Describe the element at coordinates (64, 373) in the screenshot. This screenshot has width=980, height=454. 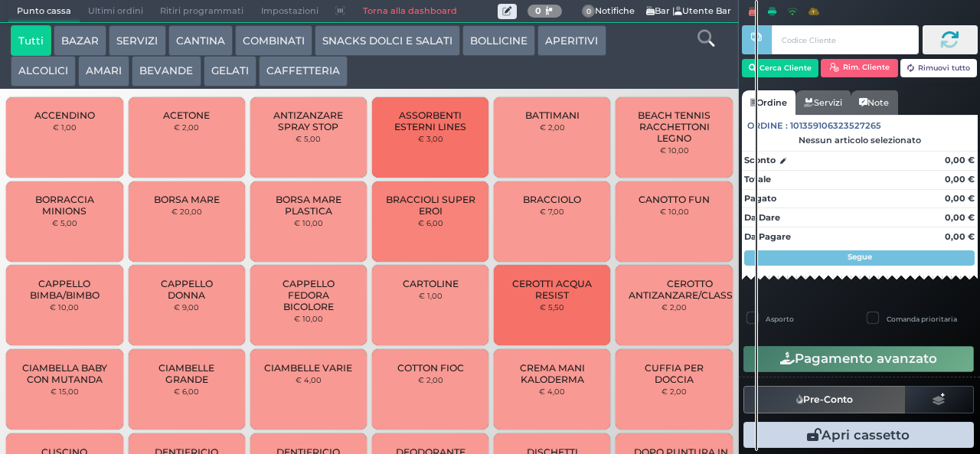
I see `span: CIAMBELLA BABY CON MUTANDA` at that location.